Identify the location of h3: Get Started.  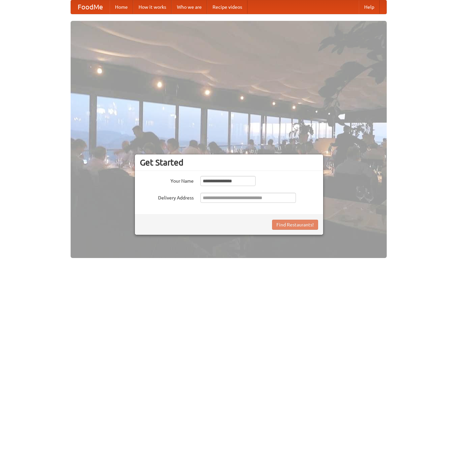
(229, 163).